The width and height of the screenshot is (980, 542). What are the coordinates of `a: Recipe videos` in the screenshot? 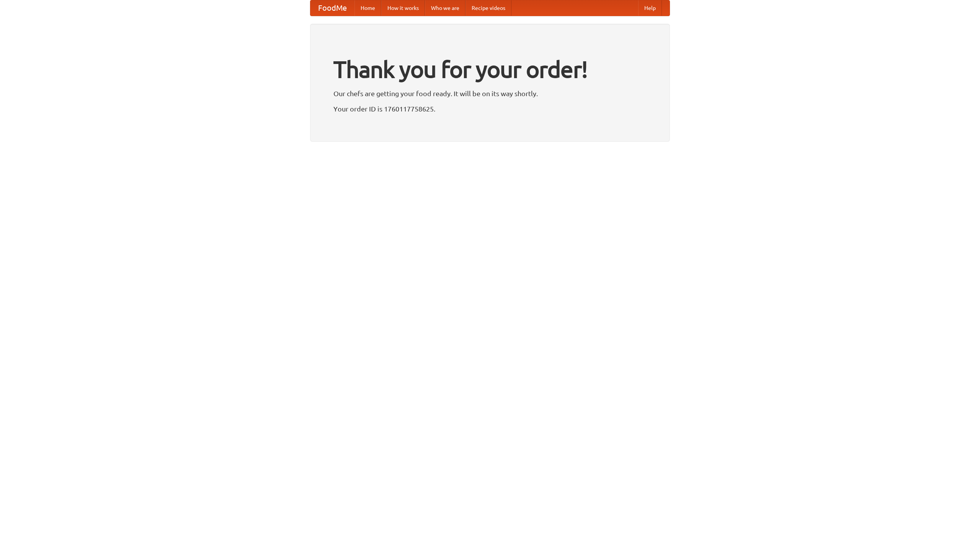 It's located at (489, 8).